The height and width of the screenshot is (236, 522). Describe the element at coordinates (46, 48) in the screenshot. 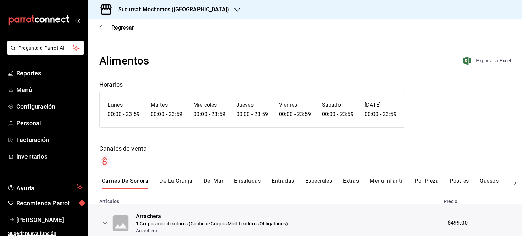

I see `button: Pregunta a Parrot AI` at that location.